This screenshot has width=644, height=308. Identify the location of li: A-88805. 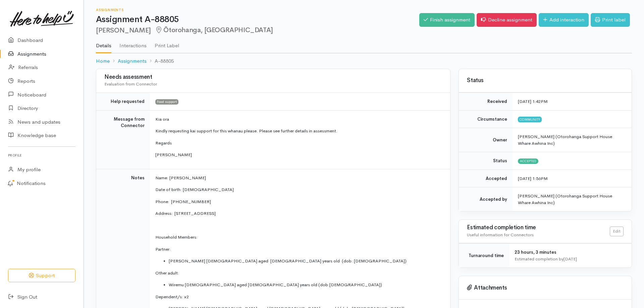
(160, 61).